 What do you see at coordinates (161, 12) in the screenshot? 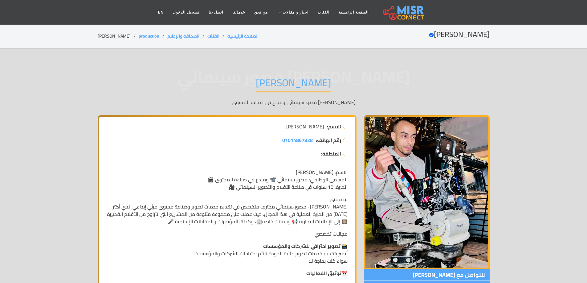
I see `a: EN` at bounding box center [161, 12].